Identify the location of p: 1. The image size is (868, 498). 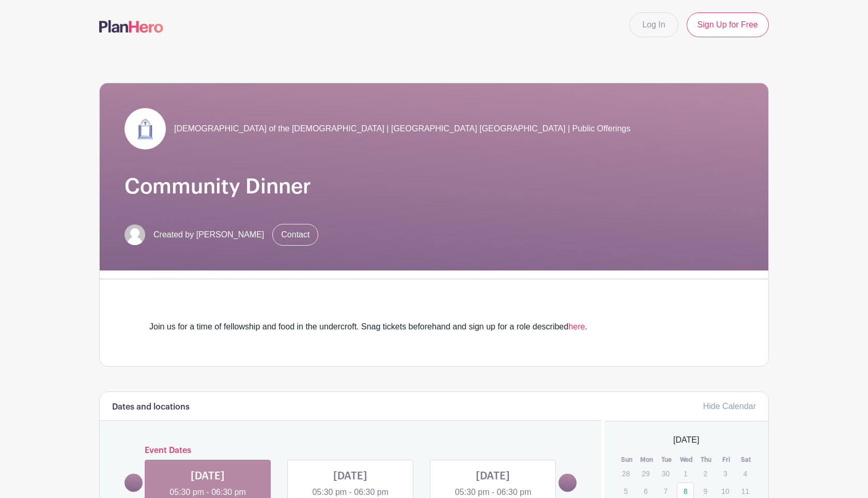
(685, 473).